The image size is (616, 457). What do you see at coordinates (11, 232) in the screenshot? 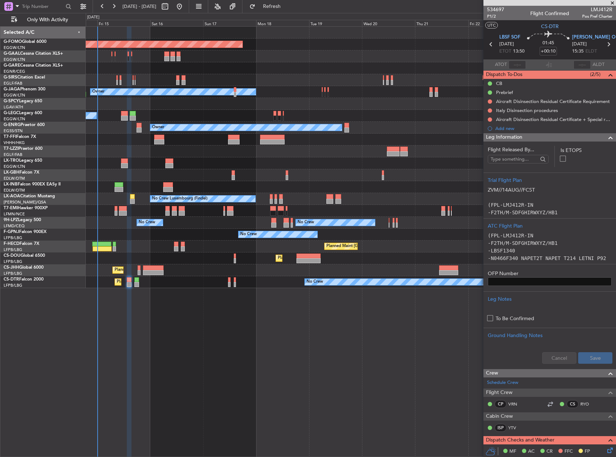
I see `span: F-GPNJ` at bounding box center [11, 232].